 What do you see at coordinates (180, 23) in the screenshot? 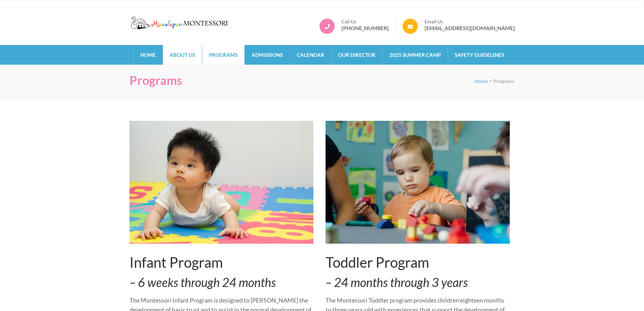
I see `img: Manalapan Montessori – #1 Rated Child Day Care Center in Manalapan NJ` at bounding box center [180, 23].